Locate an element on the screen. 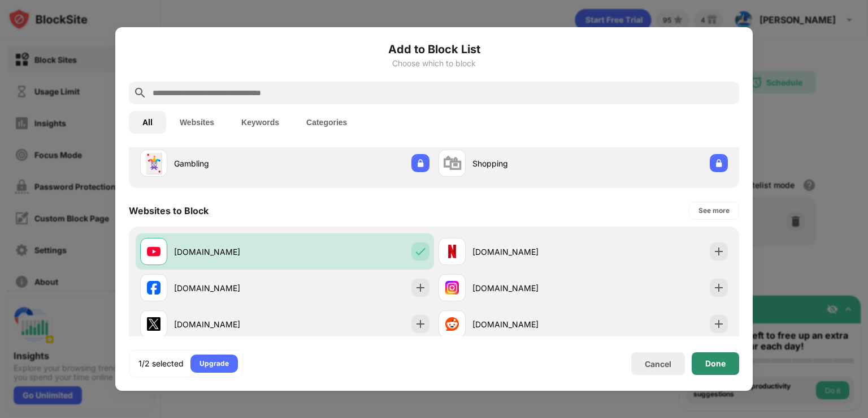 The height and width of the screenshot is (418, 868). div: Done is located at coordinates (716, 363).